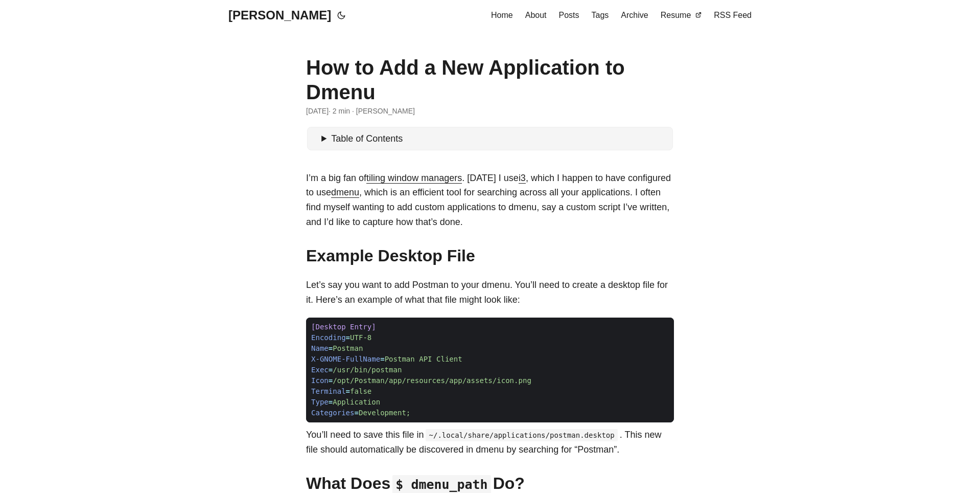 The height and width of the screenshot is (493, 980). Describe the element at coordinates (634, 15) in the screenshot. I see `span: Archive` at that location.